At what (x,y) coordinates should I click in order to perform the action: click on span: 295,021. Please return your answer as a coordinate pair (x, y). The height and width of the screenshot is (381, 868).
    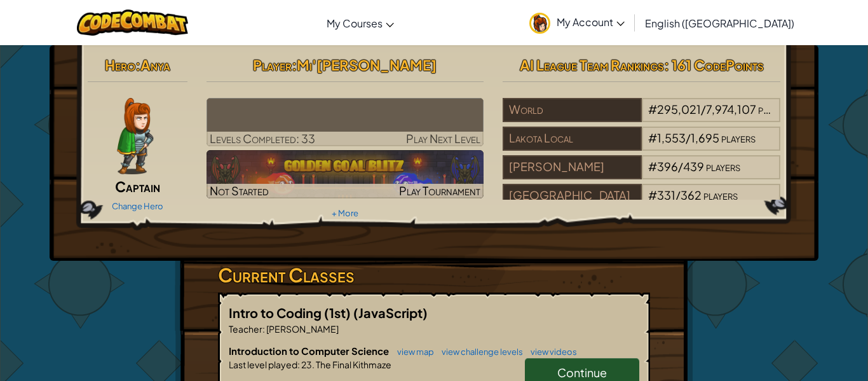
    Looking at the image, I should click on (678, 109).